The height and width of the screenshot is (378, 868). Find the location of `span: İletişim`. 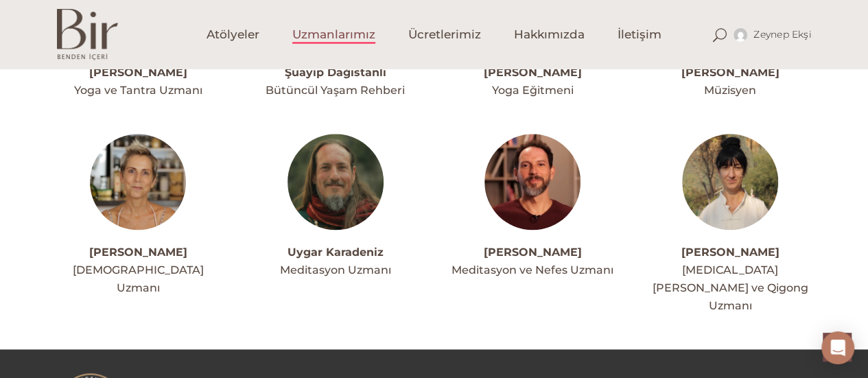

span: İletişim is located at coordinates (640, 35).